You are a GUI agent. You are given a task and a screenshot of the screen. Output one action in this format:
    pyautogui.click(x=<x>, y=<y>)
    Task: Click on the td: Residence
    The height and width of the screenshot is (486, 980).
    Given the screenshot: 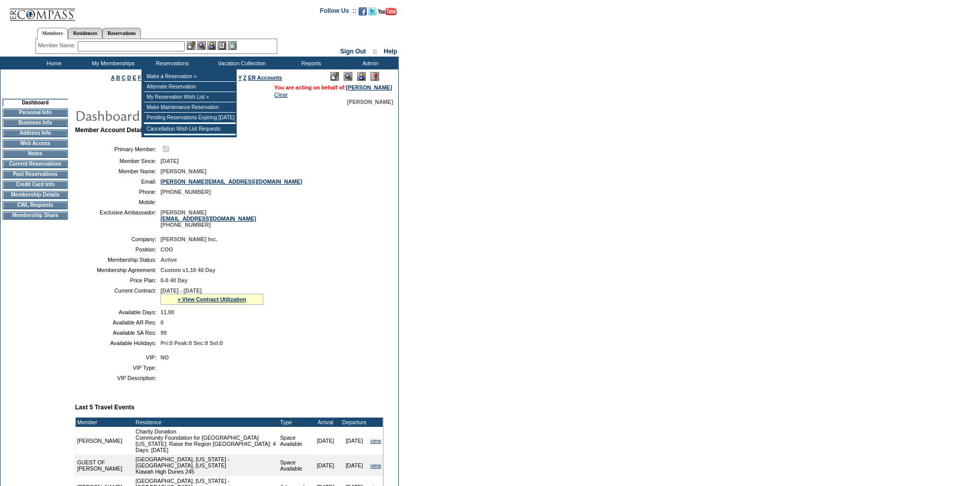 What is the action you would take?
    pyautogui.click(x=205, y=422)
    